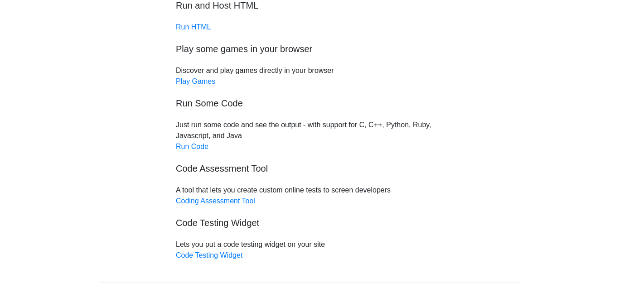 The height and width of the screenshot is (293, 619). I want to click on a: Coding Assessment Tool, so click(215, 201).